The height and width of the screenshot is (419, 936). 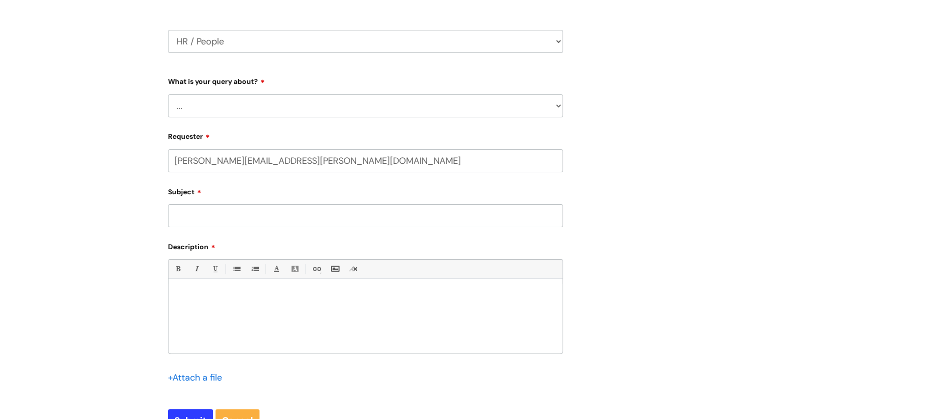 What do you see at coordinates (334, 269) in the screenshot?
I see `a: Insert Image...` at bounding box center [334, 269].